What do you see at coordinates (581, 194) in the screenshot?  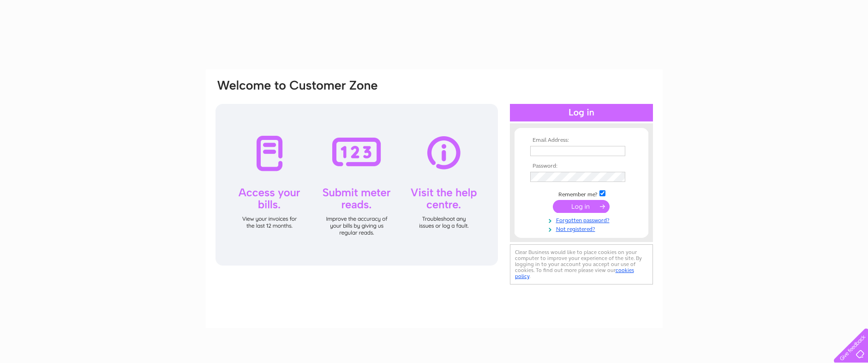 I see `td: Remember me?` at bounding box center [581, 194].